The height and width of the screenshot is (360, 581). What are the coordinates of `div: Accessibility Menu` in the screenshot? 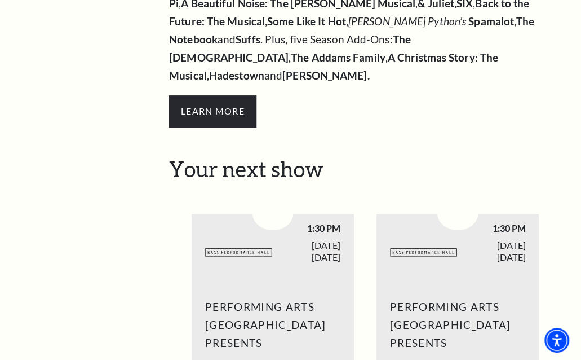 It's located at (557, 340).